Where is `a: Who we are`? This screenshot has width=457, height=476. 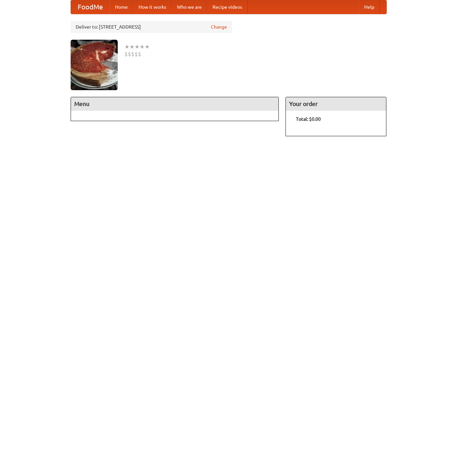 a: Who we are is located at coordinates (189, 7).